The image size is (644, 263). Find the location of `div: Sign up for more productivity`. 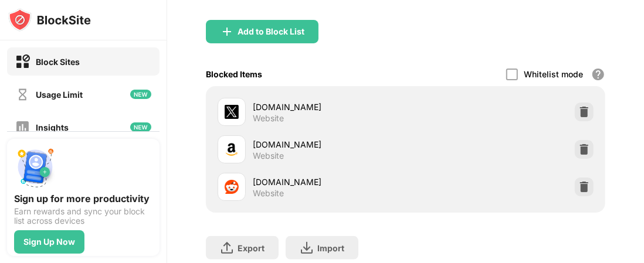

div: Sign up for more productivity is located at coordinates (83, 199).